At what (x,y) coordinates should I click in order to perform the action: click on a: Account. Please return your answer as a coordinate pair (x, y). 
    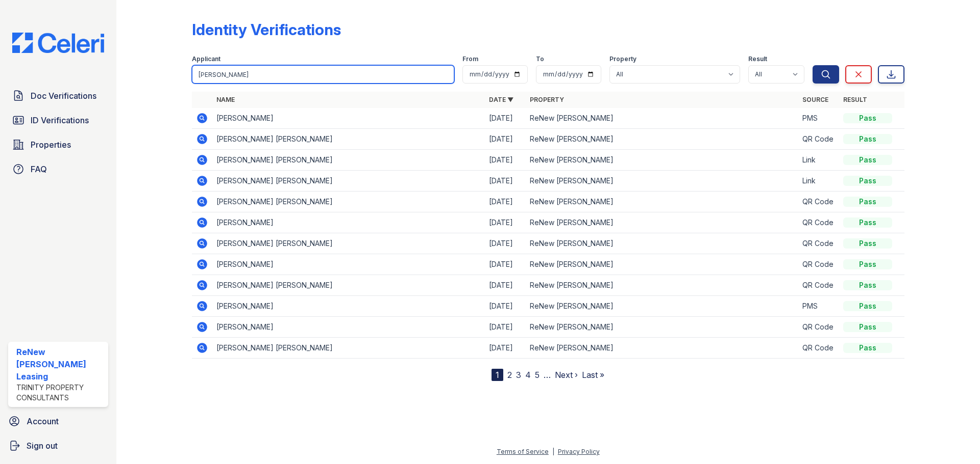
    Looking at the image, I should click on (59, 421).